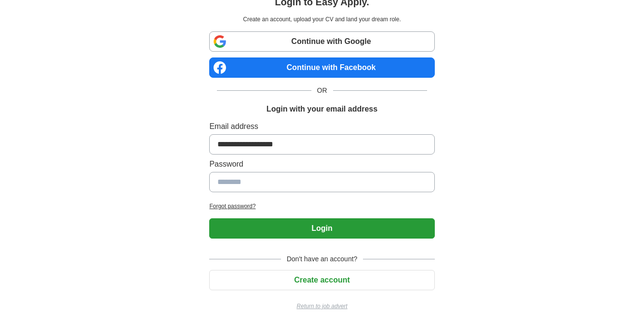 The image size is (644, 326). Describe the element at coordinates (322, 206) in the screenshot. I see `h2: Forgot password?` at that location.